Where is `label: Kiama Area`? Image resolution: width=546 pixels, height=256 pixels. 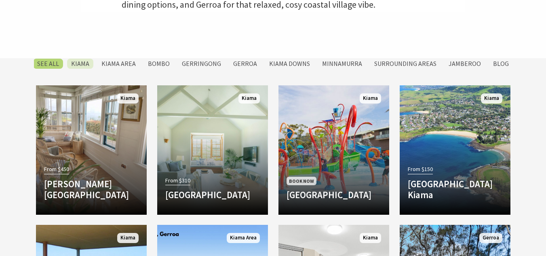
label: Kiama Area is located at coordinates (118, 63).